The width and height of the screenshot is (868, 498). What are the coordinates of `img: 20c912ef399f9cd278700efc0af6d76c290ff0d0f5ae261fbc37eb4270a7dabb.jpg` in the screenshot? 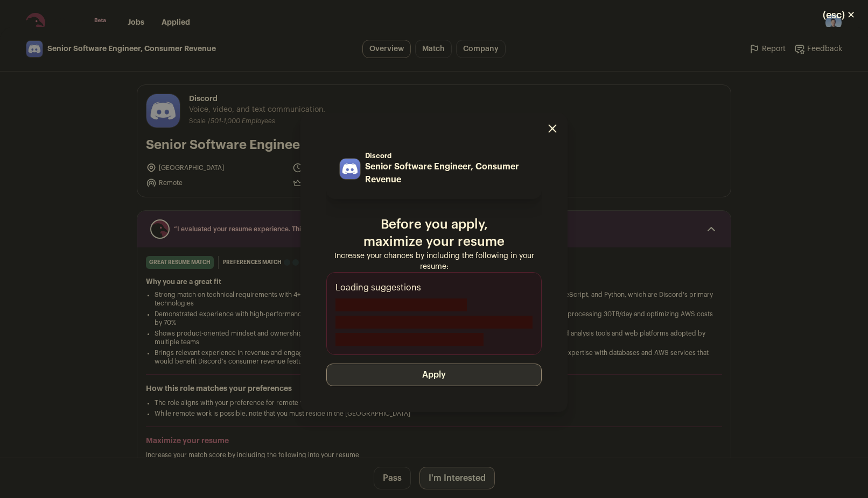 It's located at (350, 169).